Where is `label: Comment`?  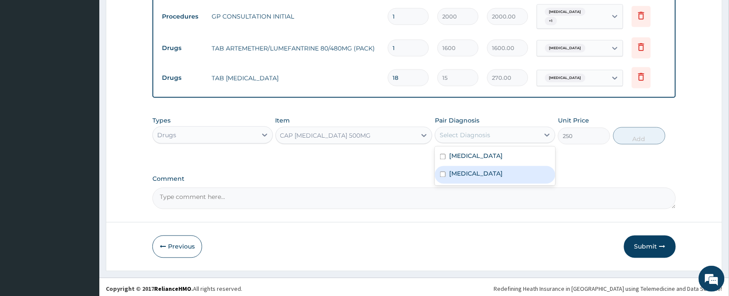 label: Comment is located at coordinates (414, 179).